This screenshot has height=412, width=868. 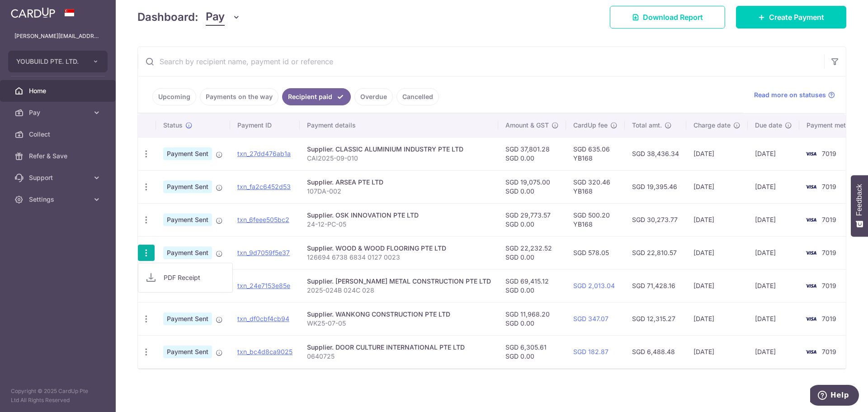 I want to click on div: Supplier. DOOR CULTURE INTERNATIONAL PTE LTD, so click(x=399, y=347).